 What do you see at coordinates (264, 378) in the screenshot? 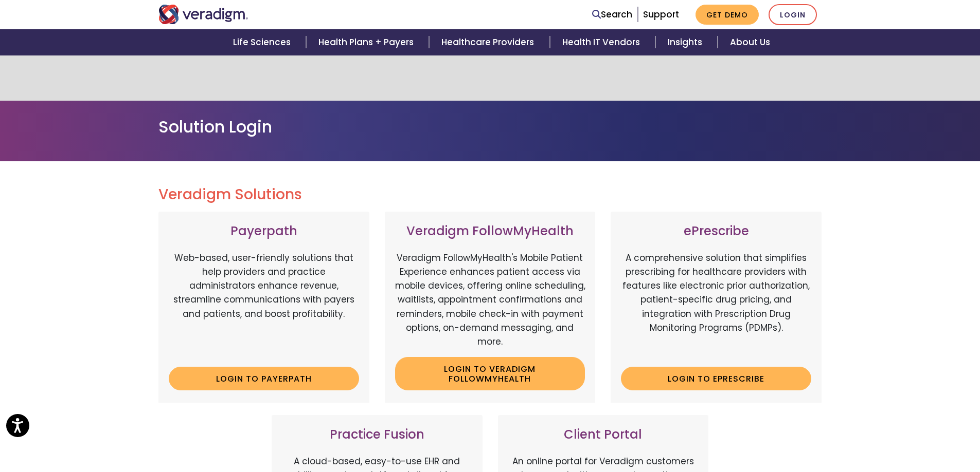
I see `a: Login to Payerpath` at bounding box center [264, 378].